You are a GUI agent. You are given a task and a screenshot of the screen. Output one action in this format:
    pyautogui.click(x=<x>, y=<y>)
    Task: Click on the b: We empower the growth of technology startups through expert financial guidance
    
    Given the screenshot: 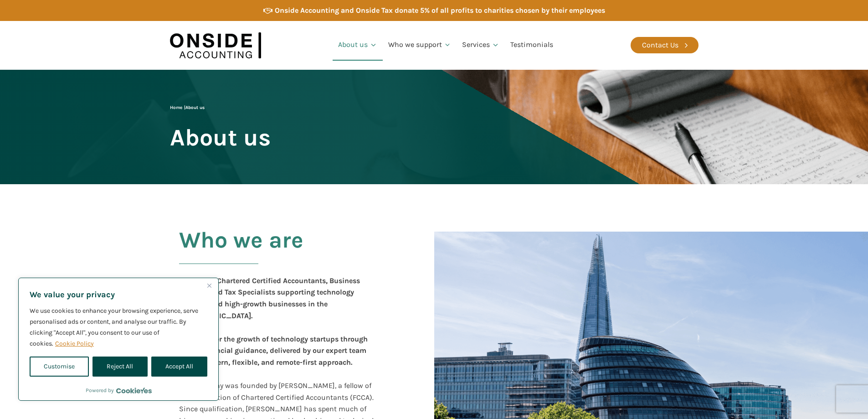 What is the action you would take?
    pyautogui.click(x=273, y=344)
    